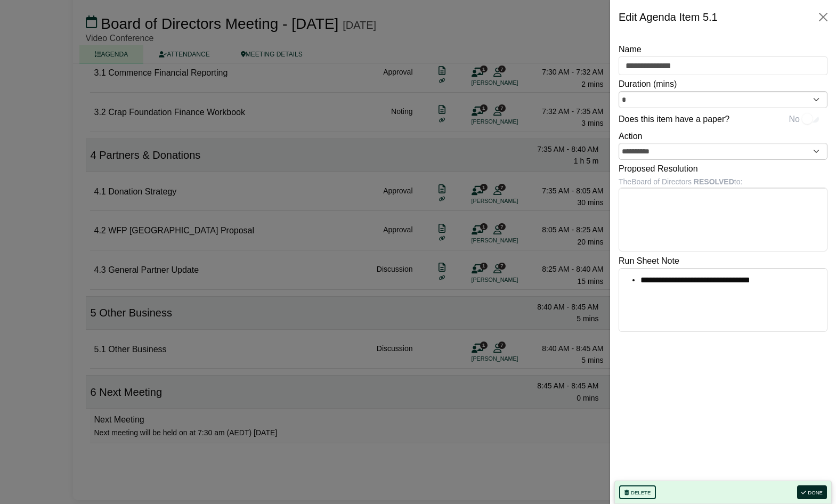  What do you see at coordinates (647, 84) in the screenshot?
I see `label: Duration (mins)` at bounding box center [647, 84].